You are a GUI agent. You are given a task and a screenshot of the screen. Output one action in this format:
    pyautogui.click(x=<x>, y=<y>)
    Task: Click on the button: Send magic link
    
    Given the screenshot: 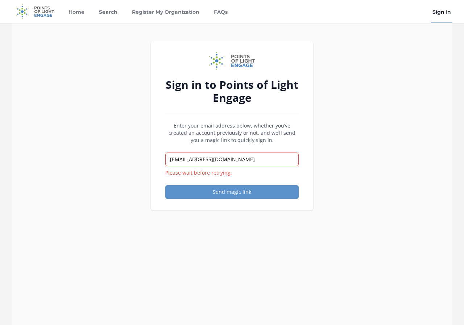 What is the action you would take?
    pyautogui.click(x=232, y=192)
    